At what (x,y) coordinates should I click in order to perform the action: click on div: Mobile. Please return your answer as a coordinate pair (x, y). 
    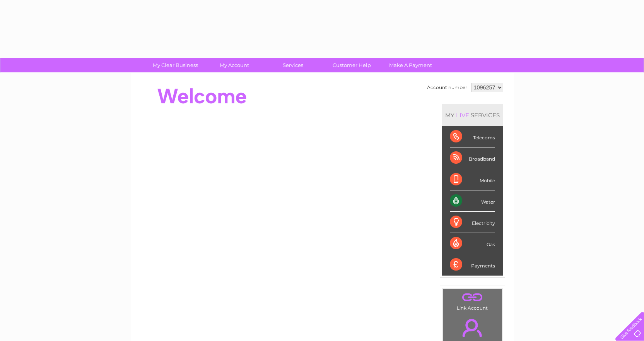
    Looking at the image, I should click on (472, 179).